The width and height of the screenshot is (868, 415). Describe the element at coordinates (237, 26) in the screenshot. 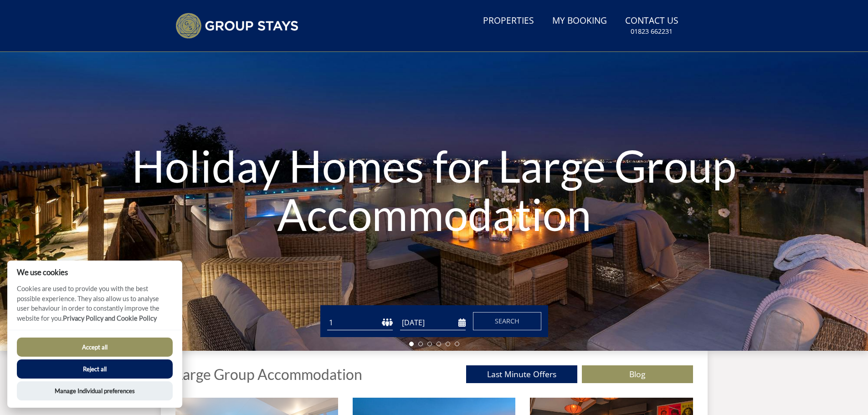

I see `img: Group Stays` at that location.